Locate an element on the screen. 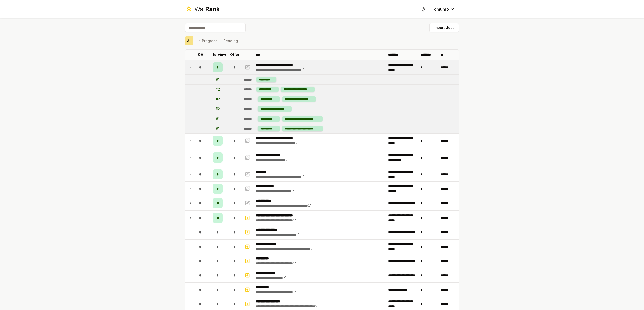  button: Pending is located at coordinates (230, 41).